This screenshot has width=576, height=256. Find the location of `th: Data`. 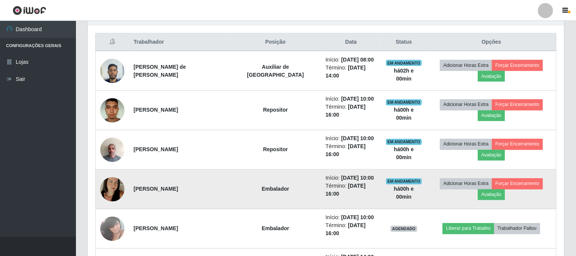

th: Data is located at coordinates (351, 42).